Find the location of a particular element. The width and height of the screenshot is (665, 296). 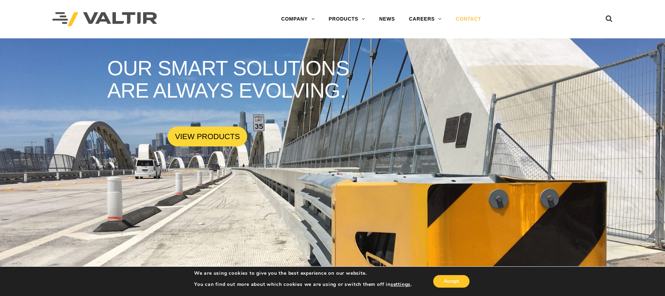

a: NEWS is located at coordinates (387, 19).